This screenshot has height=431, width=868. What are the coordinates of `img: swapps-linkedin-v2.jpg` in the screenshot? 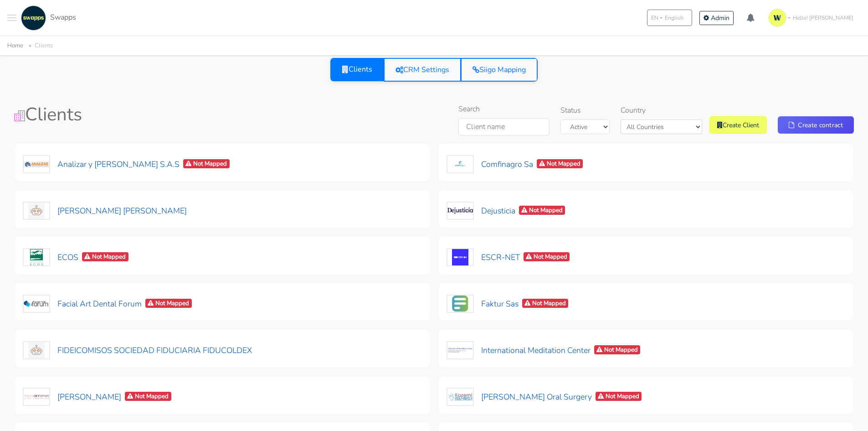 It's located at (34, 17).